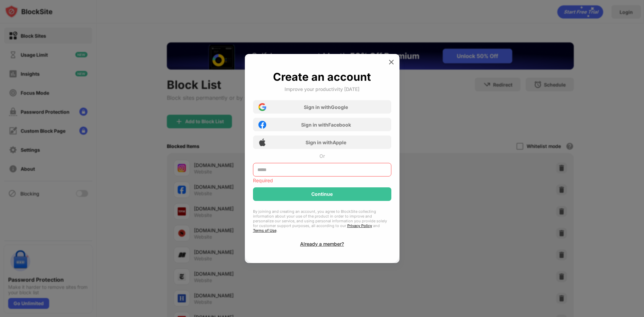 The image size is (644, 317). What do you see at coordinates (322, 194) in the screenshot?
I see `div: Continue` at bounding box center [322, 194].